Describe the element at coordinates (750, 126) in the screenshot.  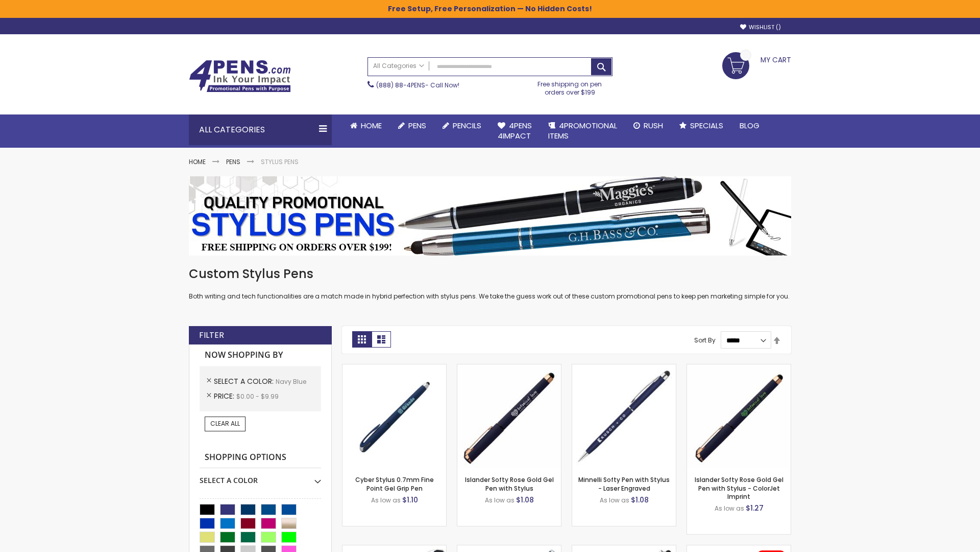
I see `a: Blog` at that location.